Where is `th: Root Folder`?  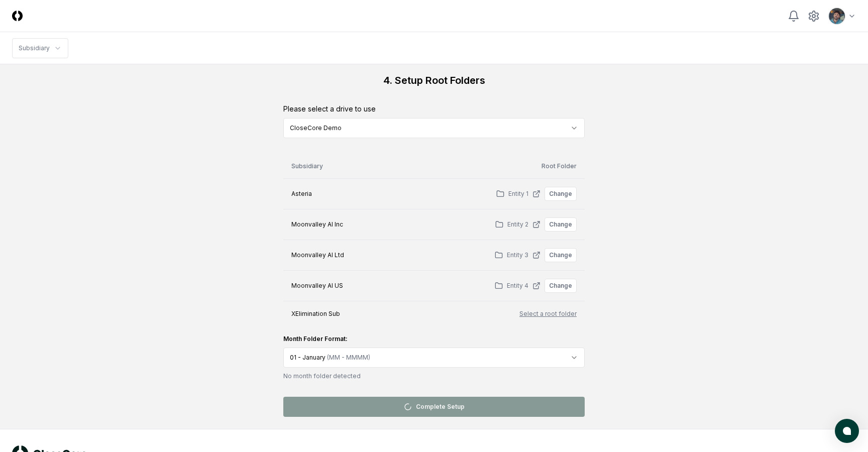
th: Root Folder is located at coordinates (496, 166).